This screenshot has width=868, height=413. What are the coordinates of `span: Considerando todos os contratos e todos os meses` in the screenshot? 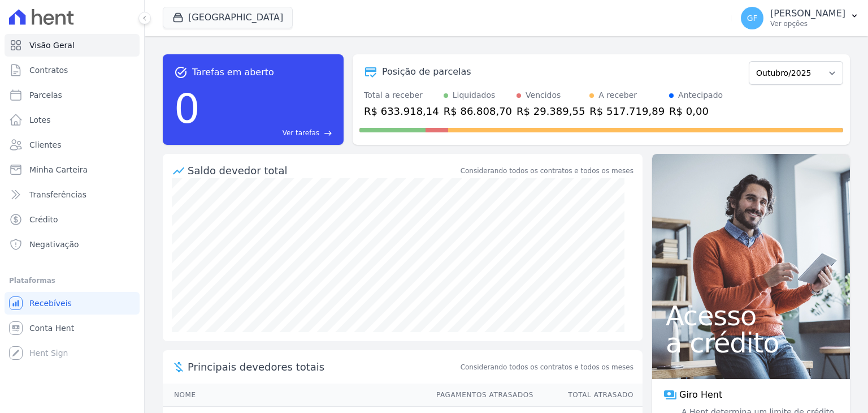 It's located at (547, 367).